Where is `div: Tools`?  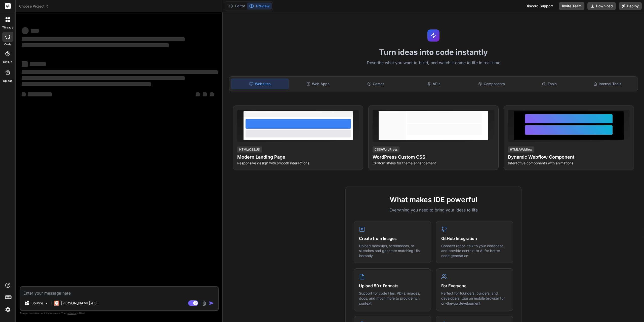 div: Tools is located at coordinates (549, 84).